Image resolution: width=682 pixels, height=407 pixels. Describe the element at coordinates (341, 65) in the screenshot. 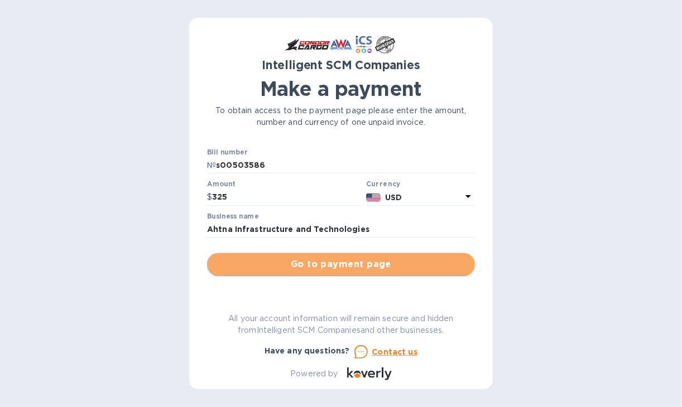

I see `b: Intelligent SCM Companies` at that location.